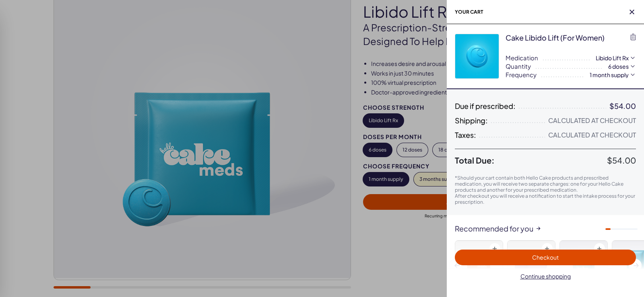  I want to click on span: After checkout you will receive a notification to start the intake process for your prescription., so click(545, 199).